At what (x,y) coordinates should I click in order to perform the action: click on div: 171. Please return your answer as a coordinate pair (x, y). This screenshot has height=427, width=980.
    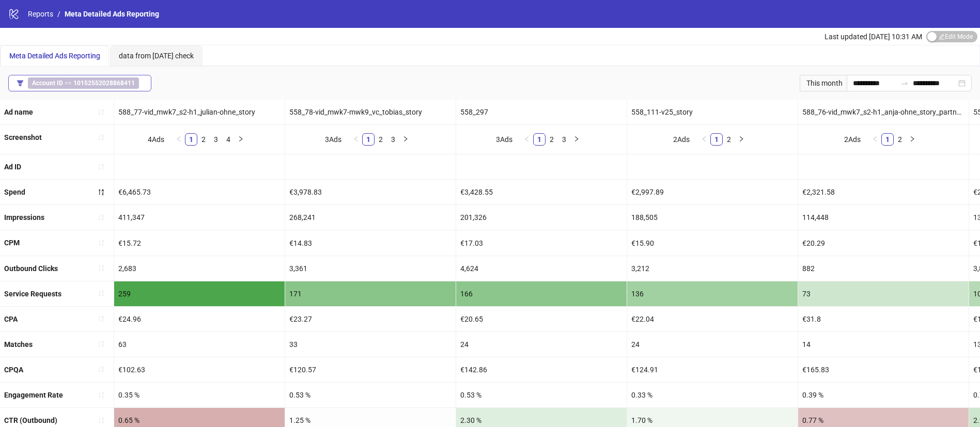
    Looking at the image, I should click on (371, 294).